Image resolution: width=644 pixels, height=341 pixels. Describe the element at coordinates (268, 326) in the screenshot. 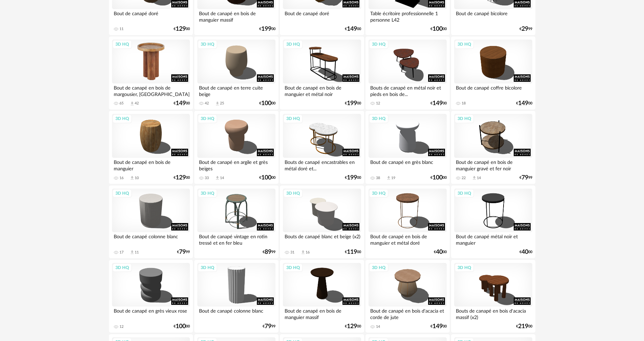

I see `span: 79` at that location.